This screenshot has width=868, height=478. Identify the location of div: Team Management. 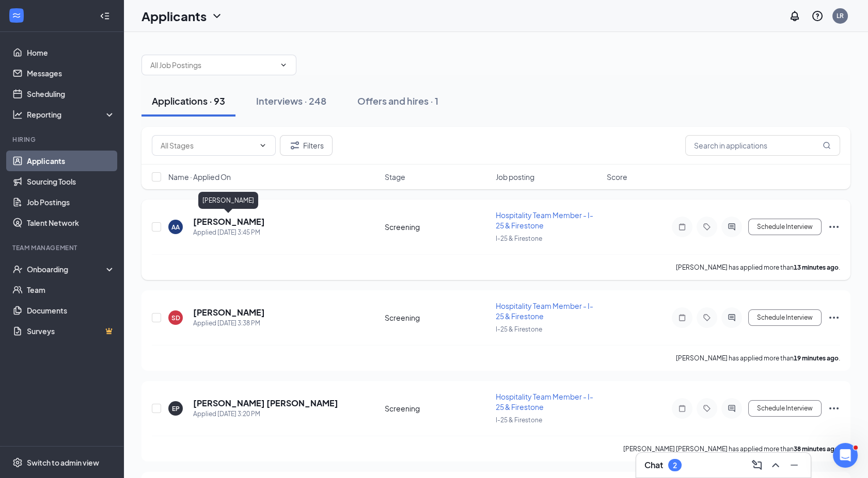
(63, 248).